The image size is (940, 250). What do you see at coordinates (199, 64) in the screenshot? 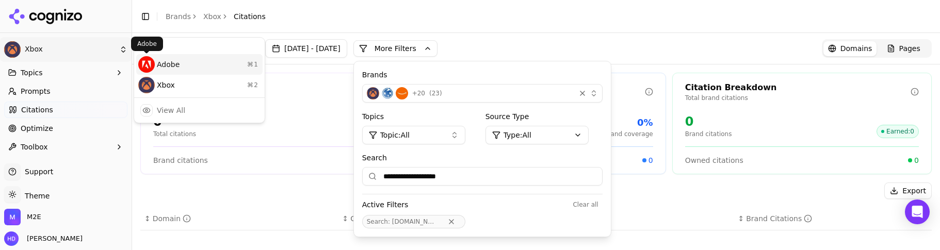
I see `div: Adobe` at bounding box center [199, 64].